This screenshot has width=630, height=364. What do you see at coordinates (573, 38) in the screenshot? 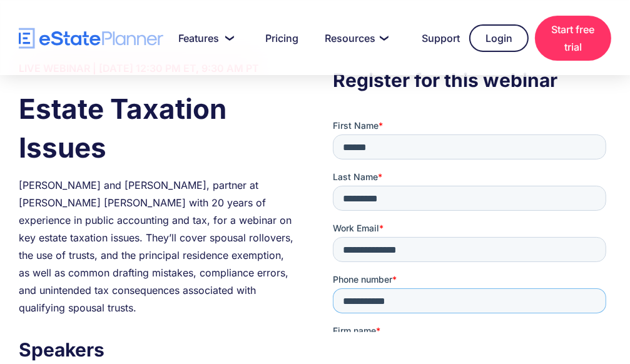
I see `a: Start free trial` at bounding box center [573, 38].